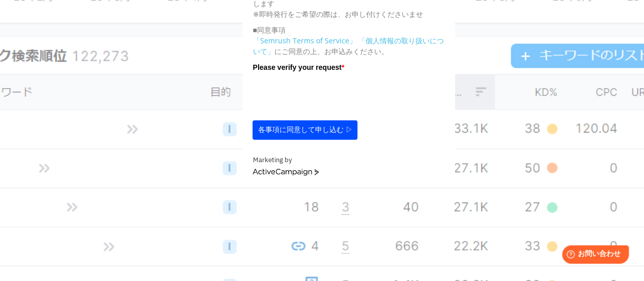 Image resolution: width=644 pixels, height=281 pixels. What do you see at coordinates (348, 67) in the screenshot?
I see `label: Please verify your request` at bounding box center [348, 67].